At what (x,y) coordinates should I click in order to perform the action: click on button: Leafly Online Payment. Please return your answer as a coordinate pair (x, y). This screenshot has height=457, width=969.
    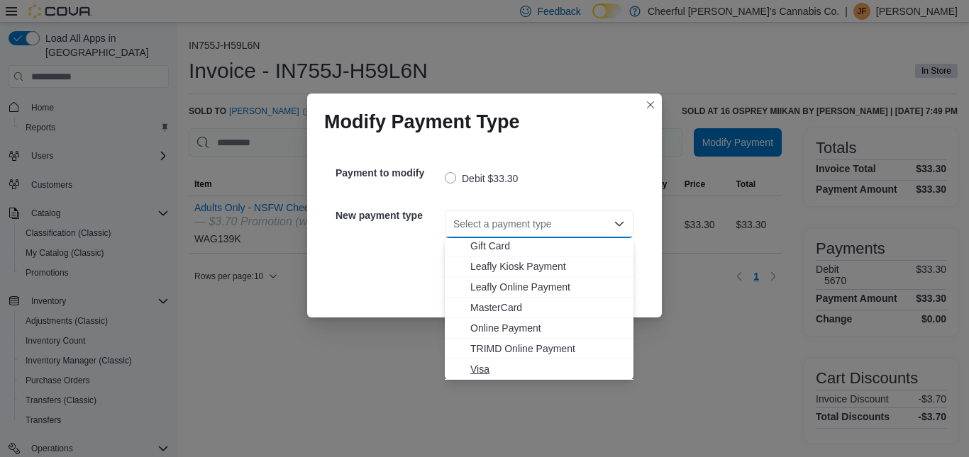
    Looking at the image, I should click on (539, 287).